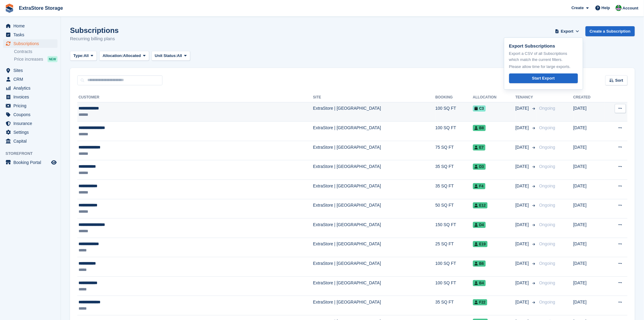 This screenshot has height=320, width=644. I want to click on th: Created, so click(589, 97).